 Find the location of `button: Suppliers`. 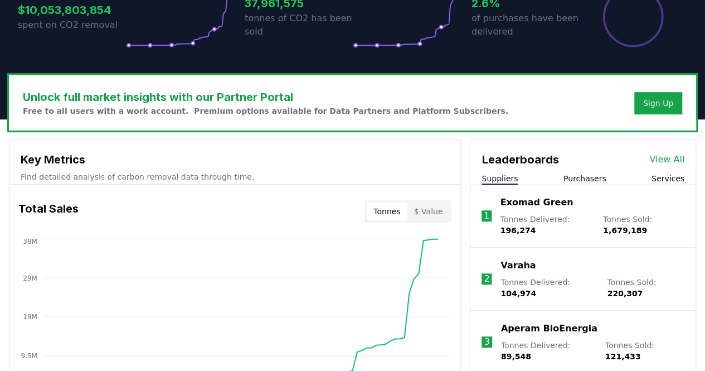

button: Suppliers is located at coordinates (500, 178).